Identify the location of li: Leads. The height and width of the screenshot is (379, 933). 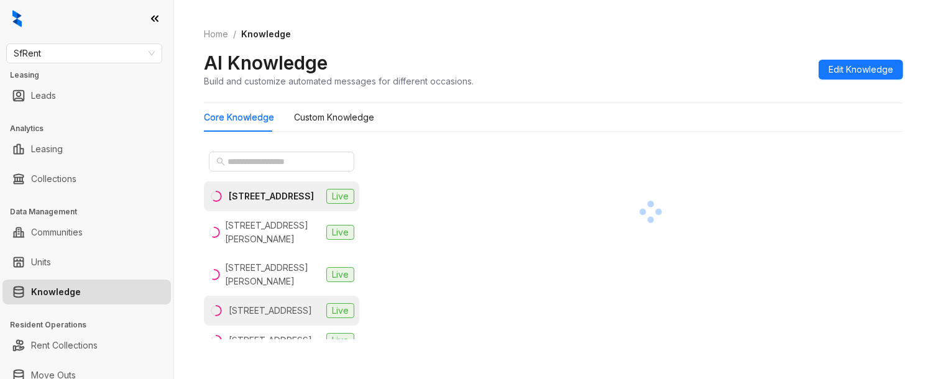
(86, 96).